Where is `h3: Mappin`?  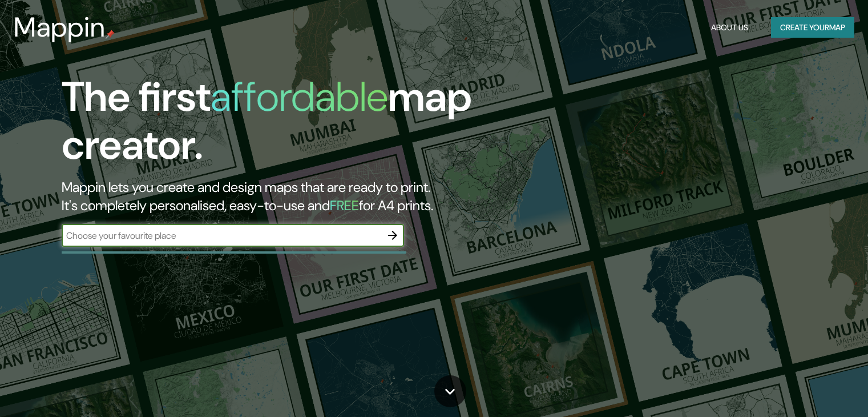 h3: Mappin is located at coordinates (60, 27).